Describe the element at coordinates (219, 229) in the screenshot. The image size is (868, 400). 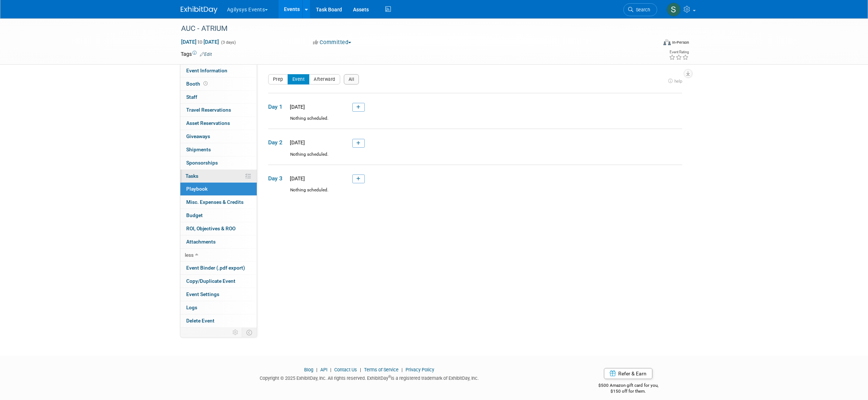
I see `a: ROI, Objectives & ROO` at that location.